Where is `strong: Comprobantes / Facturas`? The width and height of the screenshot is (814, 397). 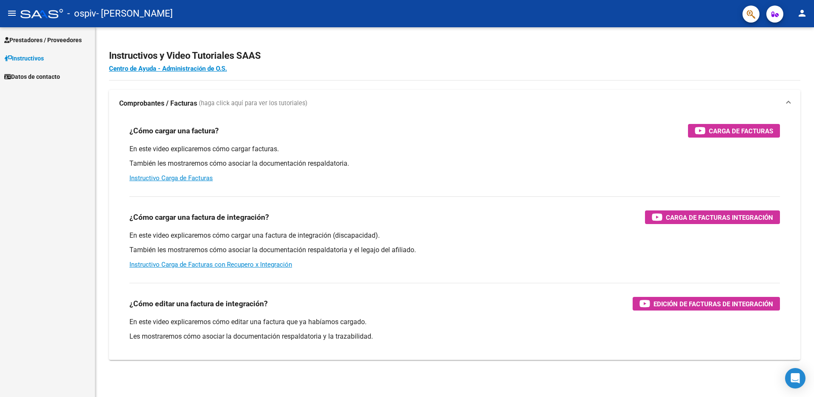 strong: Comprobantes / Facturas is located at coordinates (158, 104).